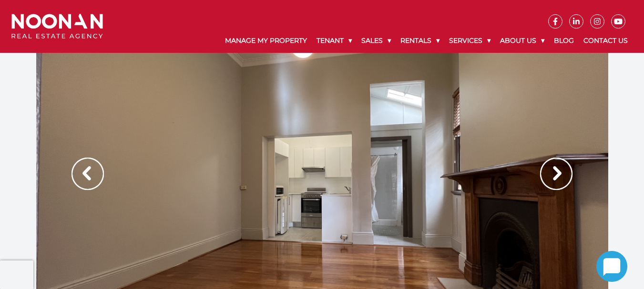 Image resolution: width=644 pixels, height=289 pixels. Describe the element at coordinates (564, 40) in the screenshot. I see `a: Blog` at that location.